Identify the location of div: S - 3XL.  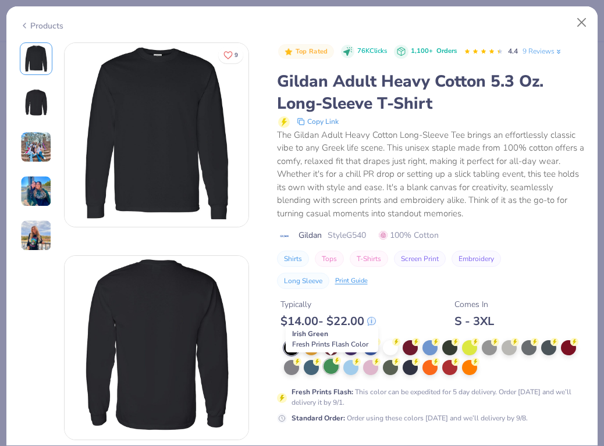
(474, 321).